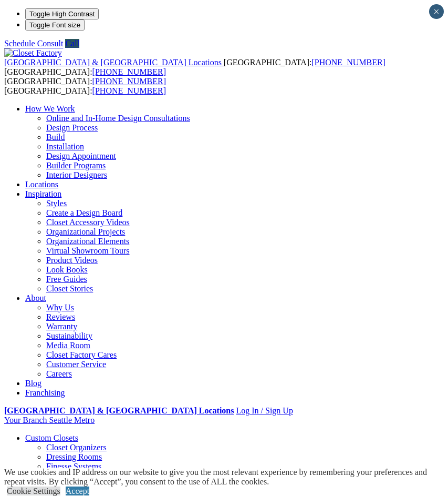 Image resolution: width=448 pixels, height=496 pixels. What do you see at coordinates (74, 456) in the screenshot?
I see `a: Dressing Rooms` at bounding box center [74, 456].